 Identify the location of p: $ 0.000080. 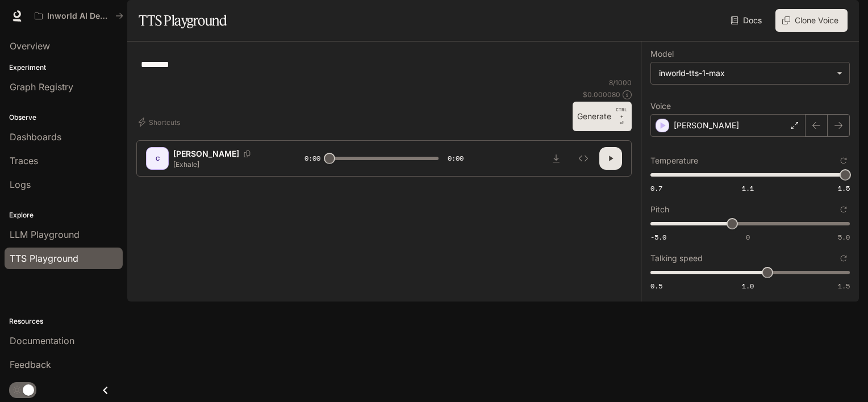
(601, 94).